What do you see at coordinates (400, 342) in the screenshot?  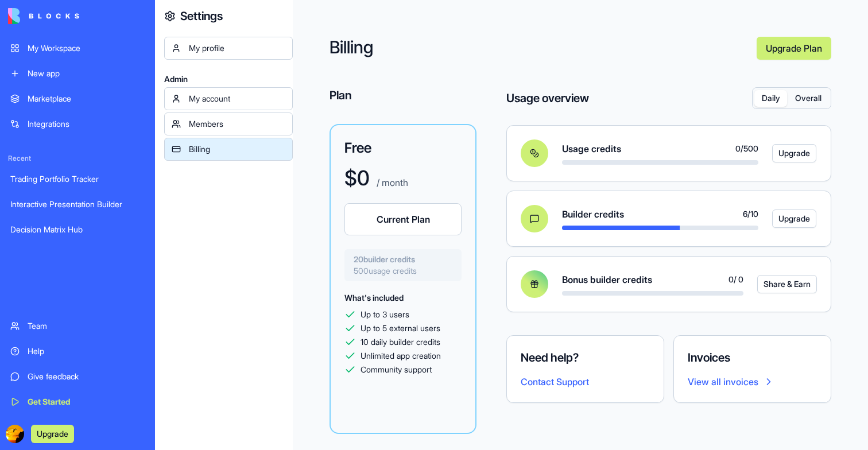 I see `span: 10 daily builder credits` at bounding box center [400, 342].